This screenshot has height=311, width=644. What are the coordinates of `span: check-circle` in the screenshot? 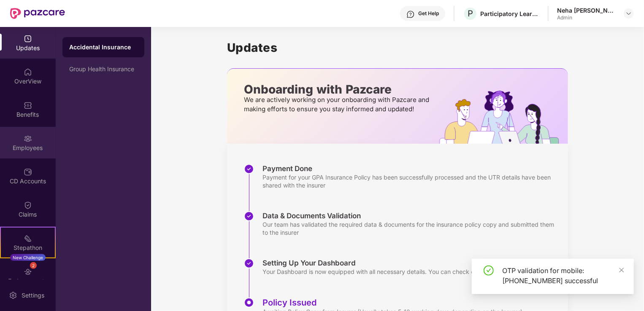 It's located at (489, 271).